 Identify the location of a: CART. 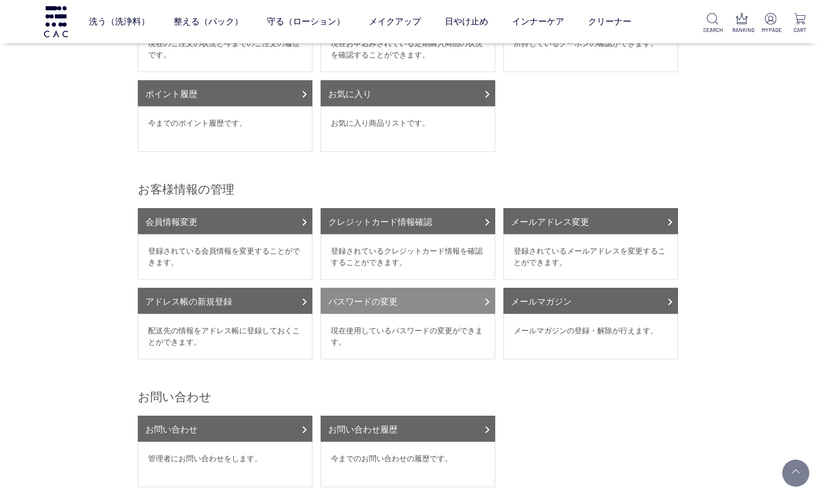
(800, 23).